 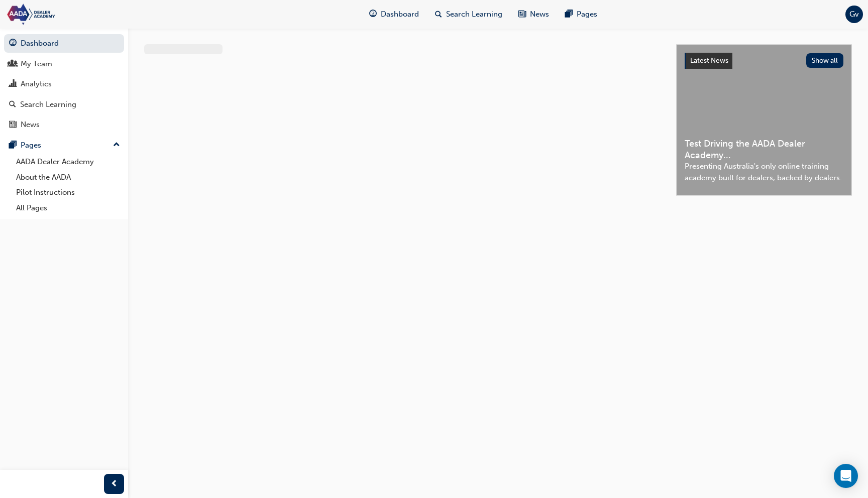 I want to click on img: Trak, so click(x=63, y=14).